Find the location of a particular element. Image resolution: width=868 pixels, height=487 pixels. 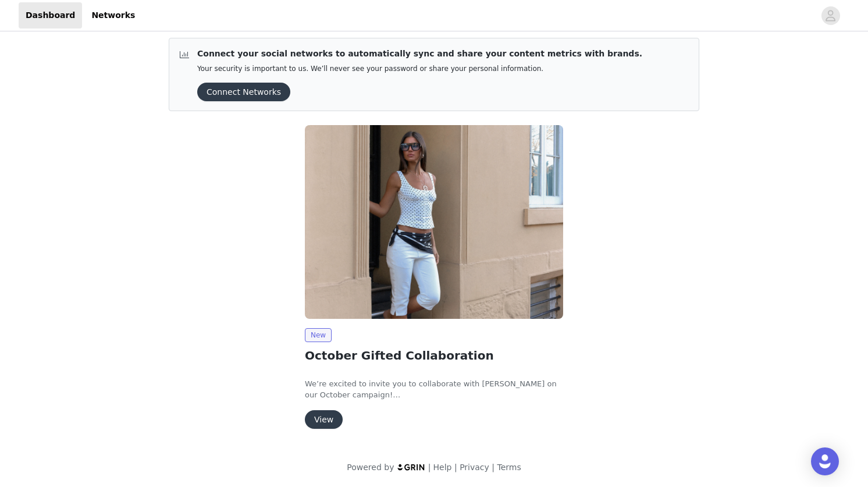

button: View is located at coordinates (323, 419).